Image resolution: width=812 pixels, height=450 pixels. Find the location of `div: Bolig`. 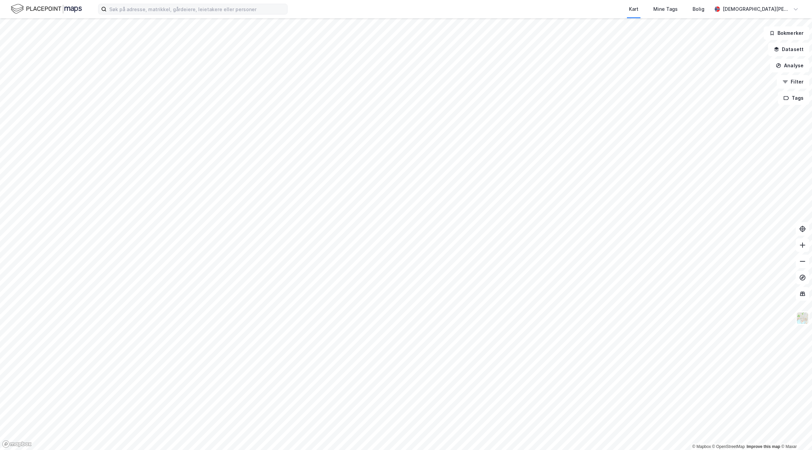

div: Bolig is located at coordinates (698, 9).